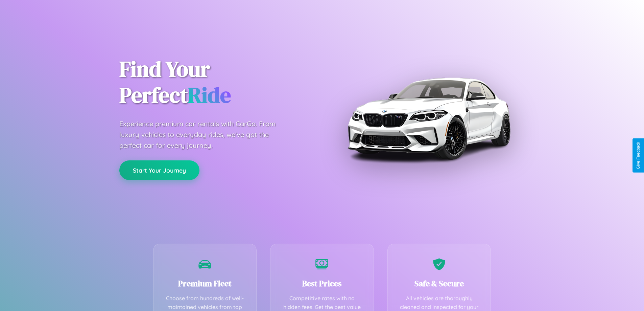 The image size is (644, 311). What do you see at coordinates (204, 135) in the screenshot?
I see `p: Experience premium car rentals with CarGo. From luxury vehicles to everyday rides, we've got the ...` at bounding box center [204, 135].